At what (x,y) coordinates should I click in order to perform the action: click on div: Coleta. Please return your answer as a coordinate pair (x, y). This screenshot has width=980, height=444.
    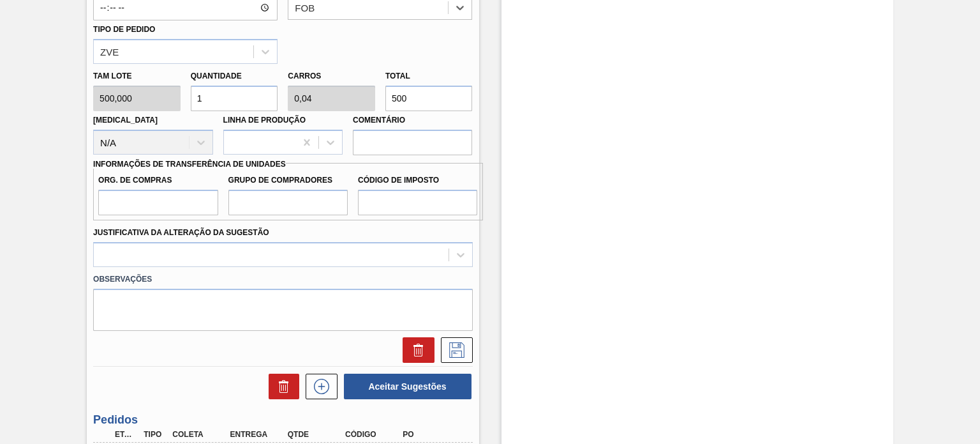
    Looking at the image, I should click on (200, 435).